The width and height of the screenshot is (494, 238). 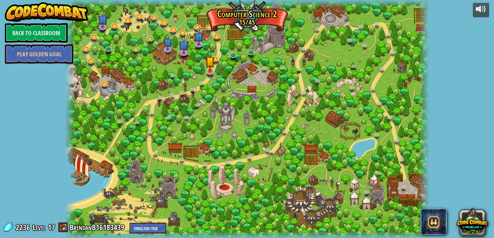 What do you see at coordinates (39, 227) in the screenshot?
I see `span: Level` at bounding box center [39, 227].